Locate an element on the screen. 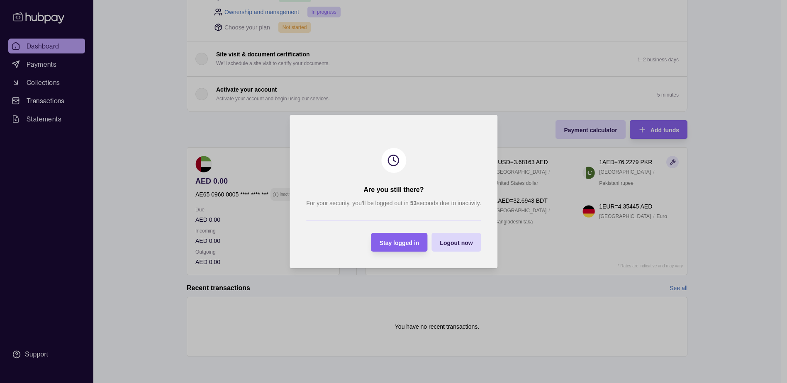 This screenshot has height=383, width=787. h2: Are you still there? is located at coordinates (393, 190).